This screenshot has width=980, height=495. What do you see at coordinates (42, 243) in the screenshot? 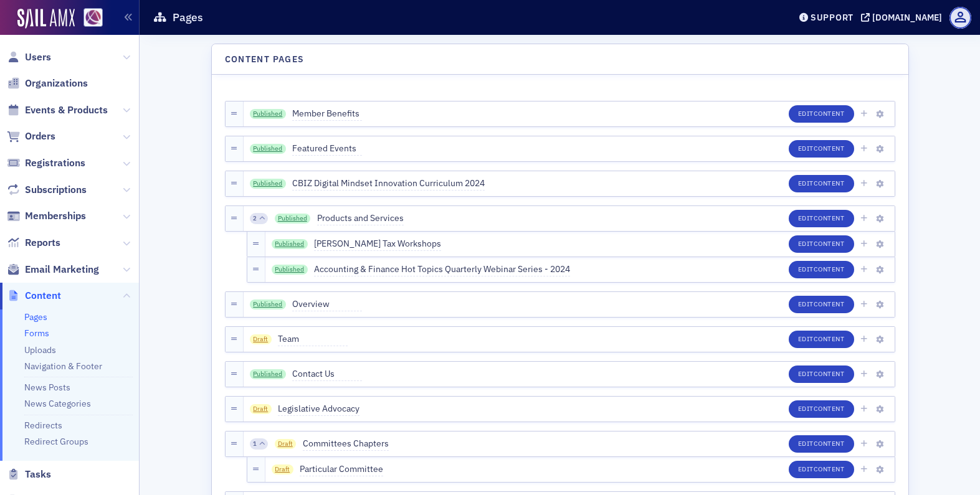
I see `span: Reports` at bounding box center [42, 243].